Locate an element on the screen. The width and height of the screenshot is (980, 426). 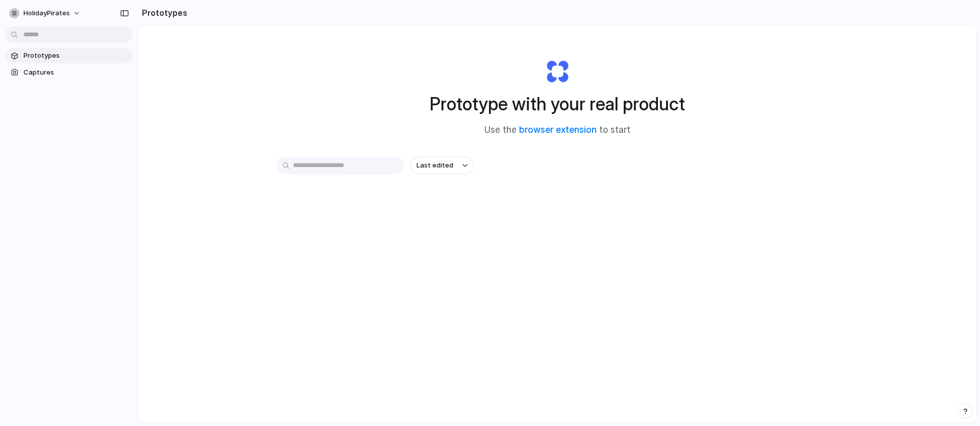
button: Last edited is located at coordinates (442, 165).